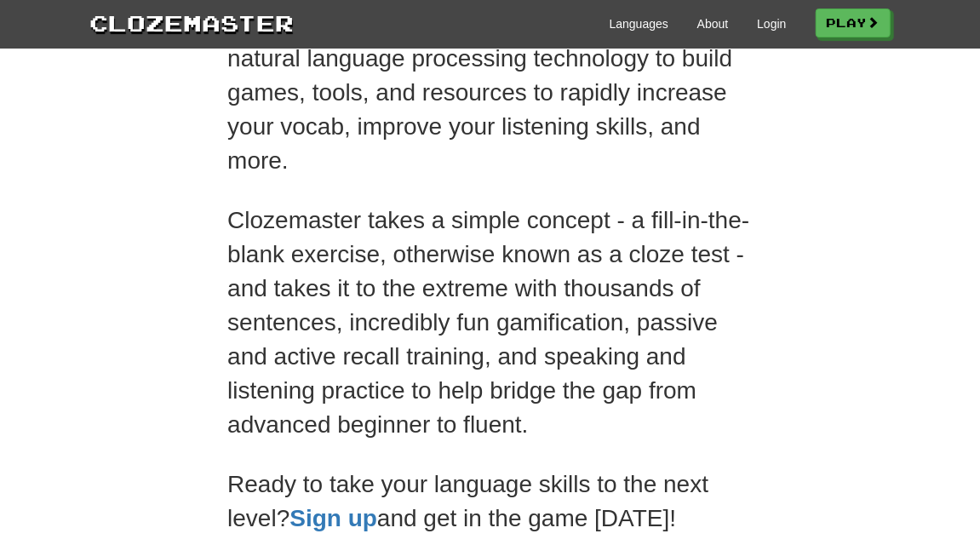 This screenshot has height=545, width=980. I want to click on a: Play, so click(853, 23).